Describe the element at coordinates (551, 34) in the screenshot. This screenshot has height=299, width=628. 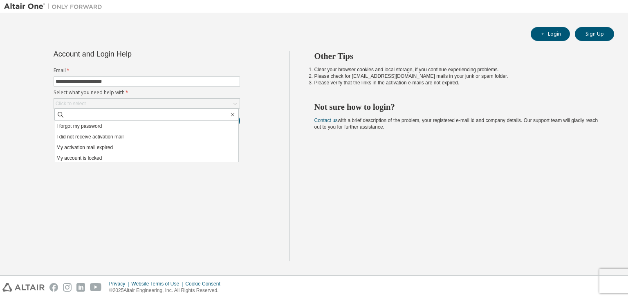
I see `button: Login` at that location.